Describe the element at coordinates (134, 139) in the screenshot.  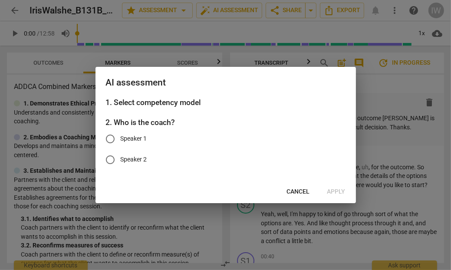
I see `span: Speaker 1` at that location.